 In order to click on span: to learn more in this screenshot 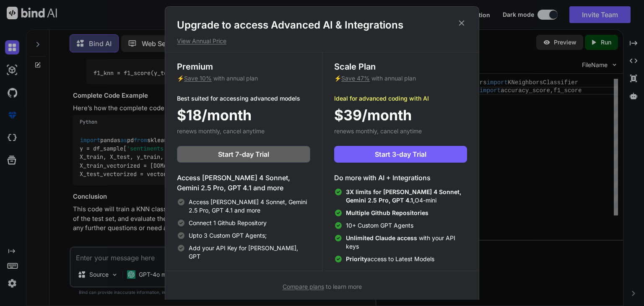, I will do `click(322, 287)`.